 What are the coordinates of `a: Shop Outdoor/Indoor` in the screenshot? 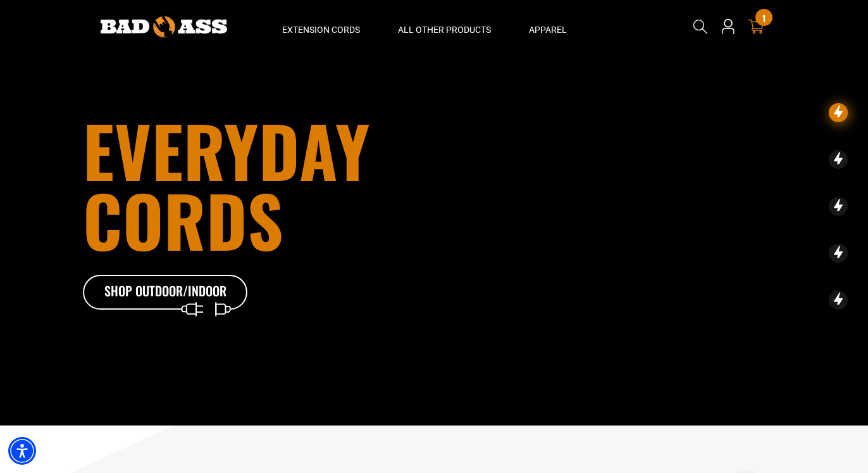 It's located at (165, 292).